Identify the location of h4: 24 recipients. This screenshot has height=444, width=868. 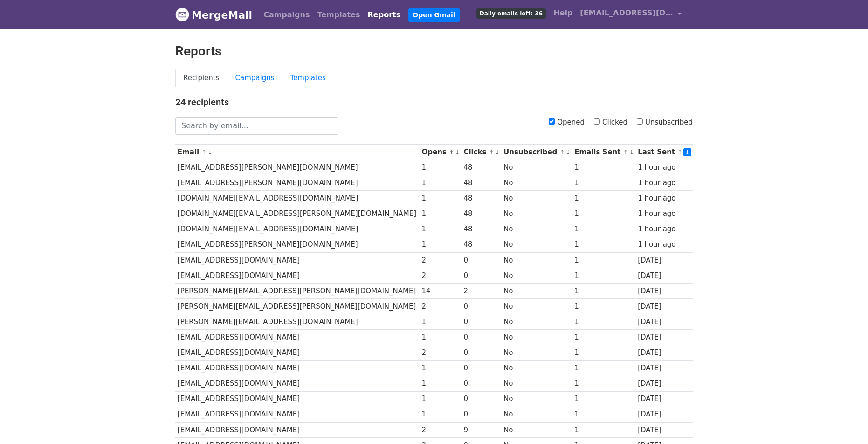
(434, 102).